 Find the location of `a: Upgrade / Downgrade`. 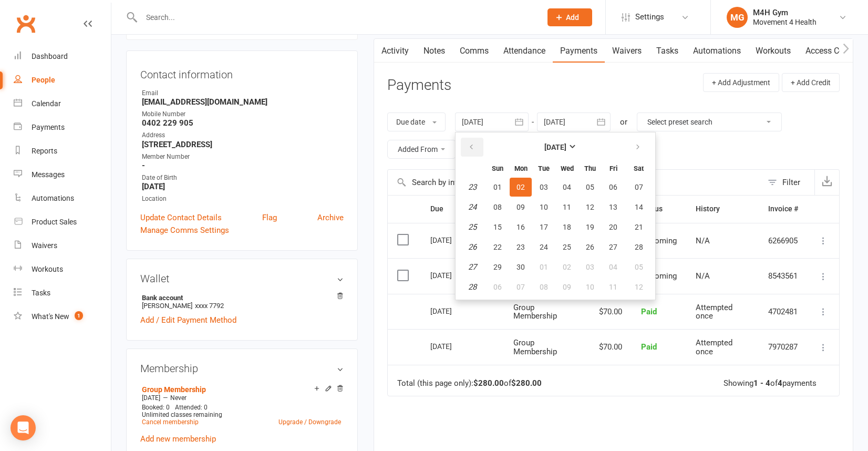

a: Upgrade / Downgrade is located at coordinates (309, 422).